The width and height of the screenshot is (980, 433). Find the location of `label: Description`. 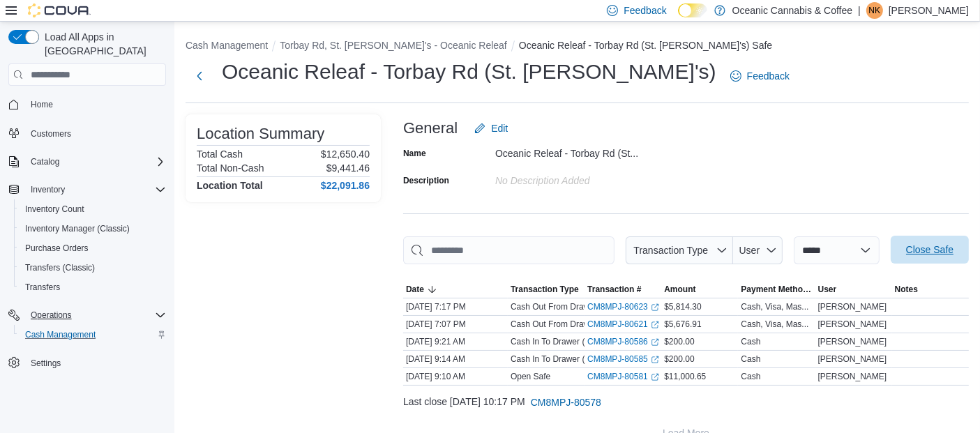

label: Description is located at coordinates (426, 181).